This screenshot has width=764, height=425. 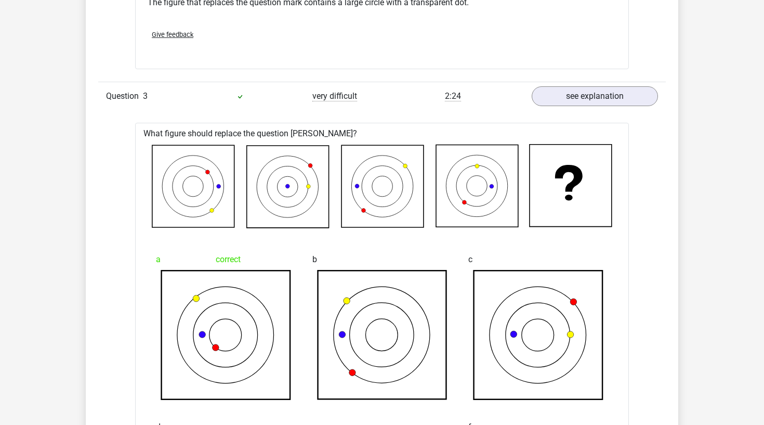 What do you see at coordinates (453, 96) in the screenshot?
I see `span: 2:24` at bounding box center [453, 96].